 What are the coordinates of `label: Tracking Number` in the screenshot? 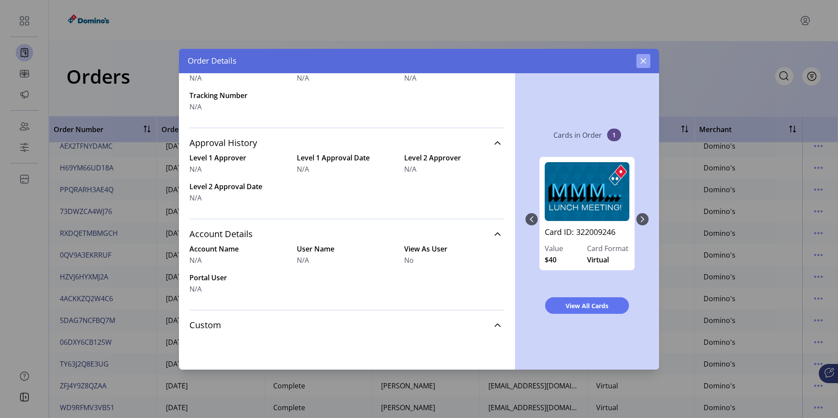 It's located at (239, 96).